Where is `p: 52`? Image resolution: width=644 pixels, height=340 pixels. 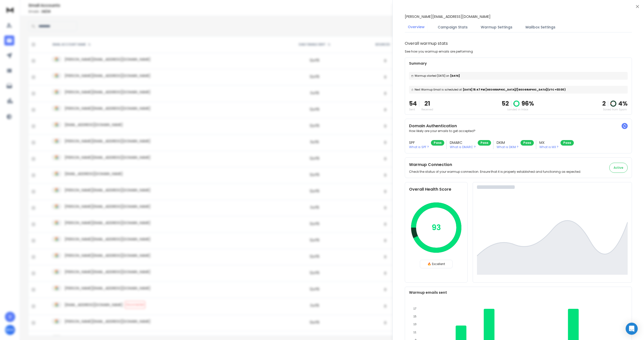
p: 52 is located at coordinates (505, 104).